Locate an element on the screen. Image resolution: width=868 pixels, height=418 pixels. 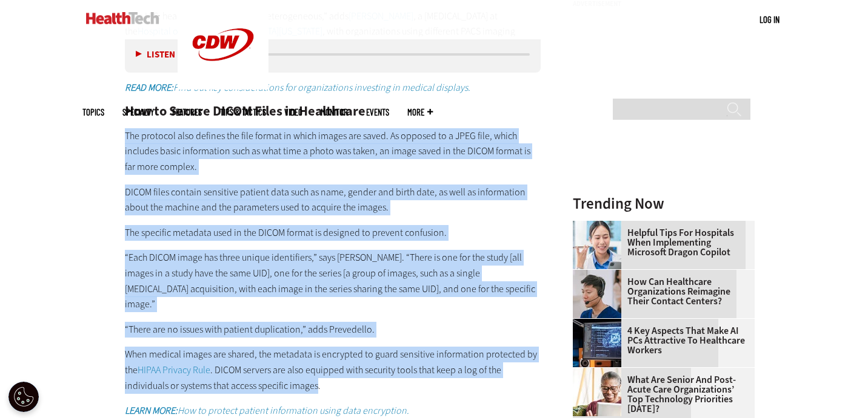
button: Open Preferences is located at coordinates (23, 397).